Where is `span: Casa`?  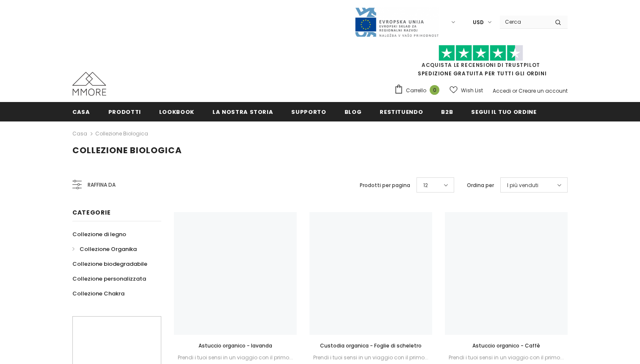 span: Casa is located at coordinates (81, 112).